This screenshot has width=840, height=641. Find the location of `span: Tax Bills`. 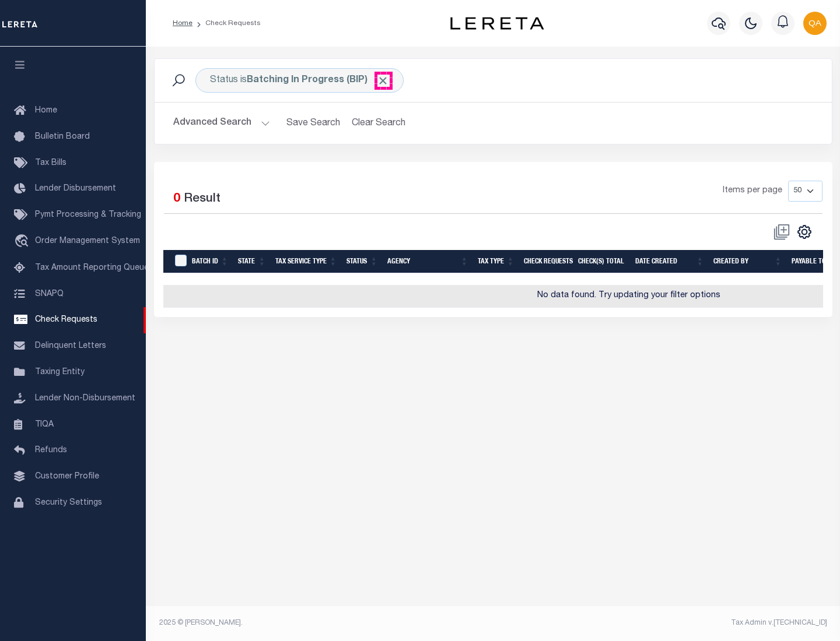

span: Tax Bills is located at coordinates (51, 163).